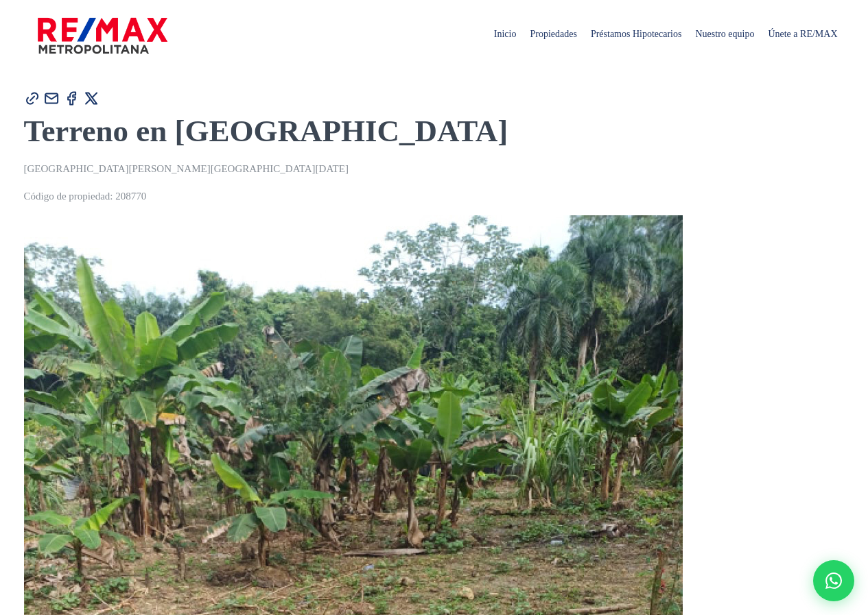  I want to click on span: Código de propiedad:, so click(68, 196).